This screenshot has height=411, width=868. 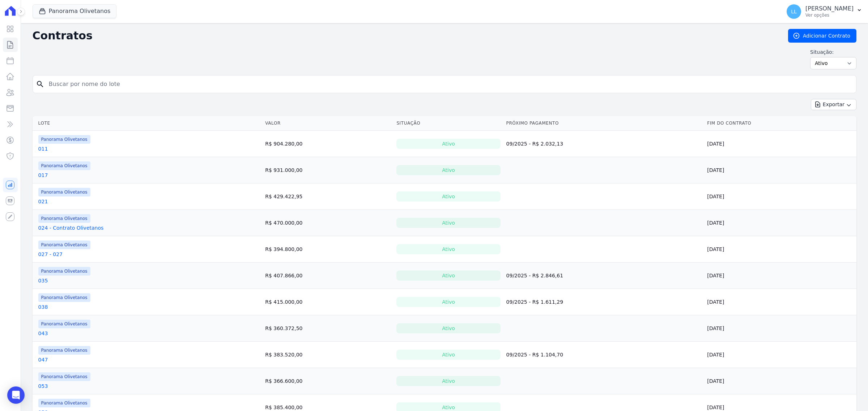 What do you see at coordinates (75, 11) in the screenshot?
I see `button: Panorama Olivetanos` at bounding box center [75, 11].